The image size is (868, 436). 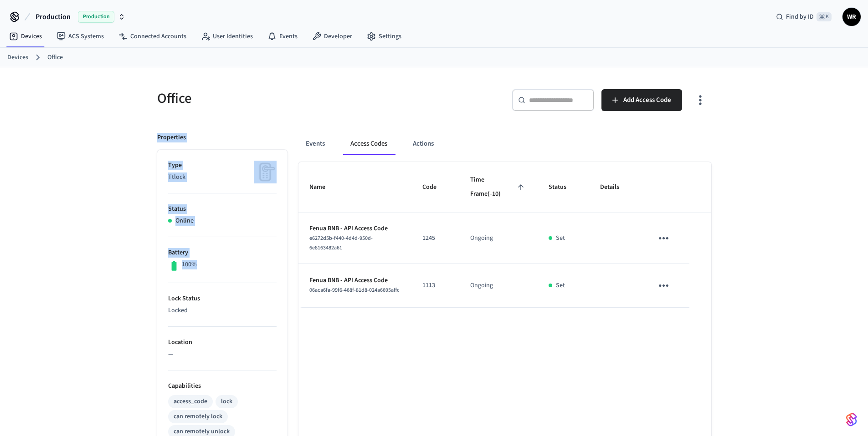 I want to click on p: Type, so click(x=223, y=165).